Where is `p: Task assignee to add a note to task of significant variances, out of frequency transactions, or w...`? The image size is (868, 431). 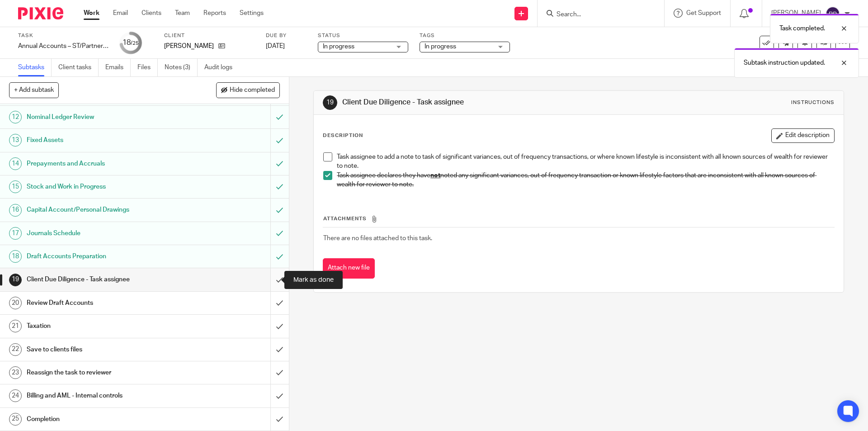
p: Task assignee to add a note to task of significant variances, out of frequency transactions, or w... is located at coordinates (585, 161).